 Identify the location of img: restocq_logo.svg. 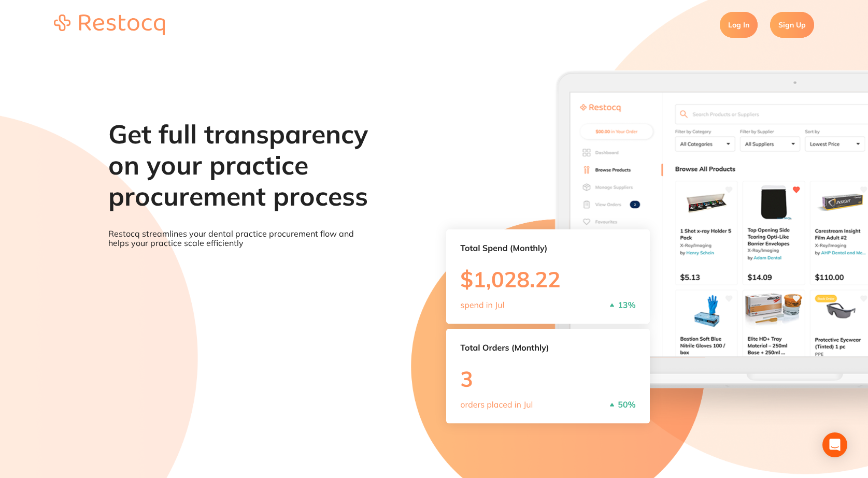
(109, 25).